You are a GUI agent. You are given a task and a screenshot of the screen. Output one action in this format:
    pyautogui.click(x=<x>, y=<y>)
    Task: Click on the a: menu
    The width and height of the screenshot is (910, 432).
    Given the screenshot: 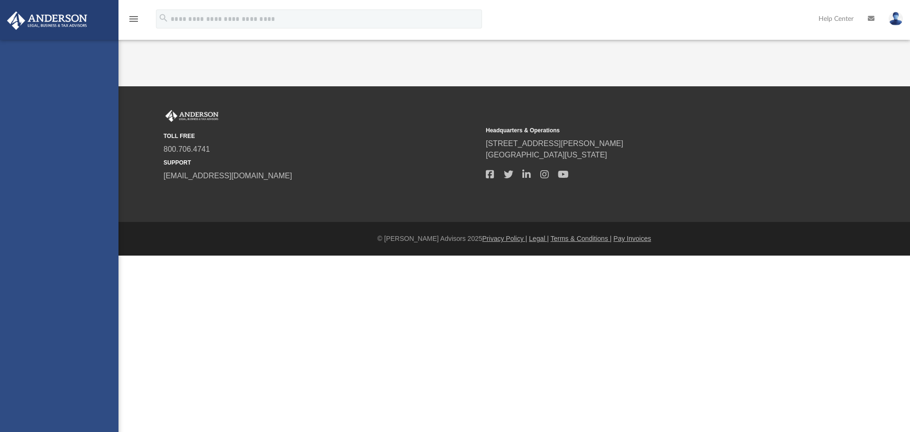 What is the action you would take?
    pyautogui.click(x=134, y=21)
    